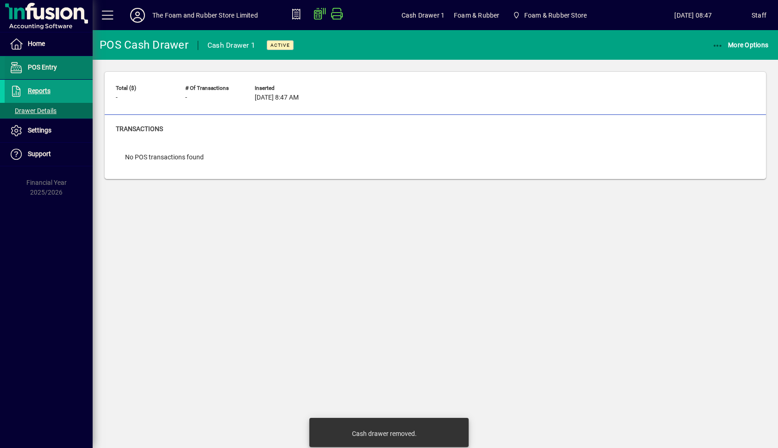  What do you see at coordinates (33, 111) in the screenshot?
I see `span: Drawer Details` at bounding box center [33, 111].